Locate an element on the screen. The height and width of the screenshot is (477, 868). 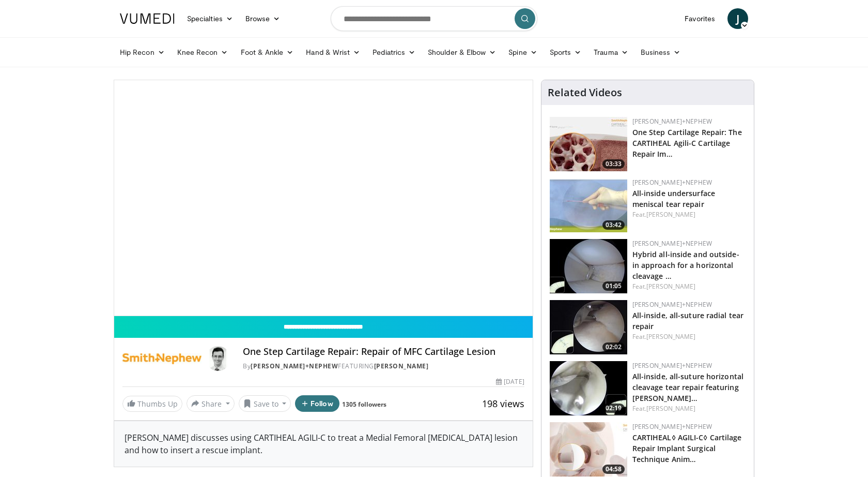
a: CARTIHEAL◊ AGILI-C◊ Cartilage Repair Implant Surgical Technique Anim… is located at coordinates (688, 448).